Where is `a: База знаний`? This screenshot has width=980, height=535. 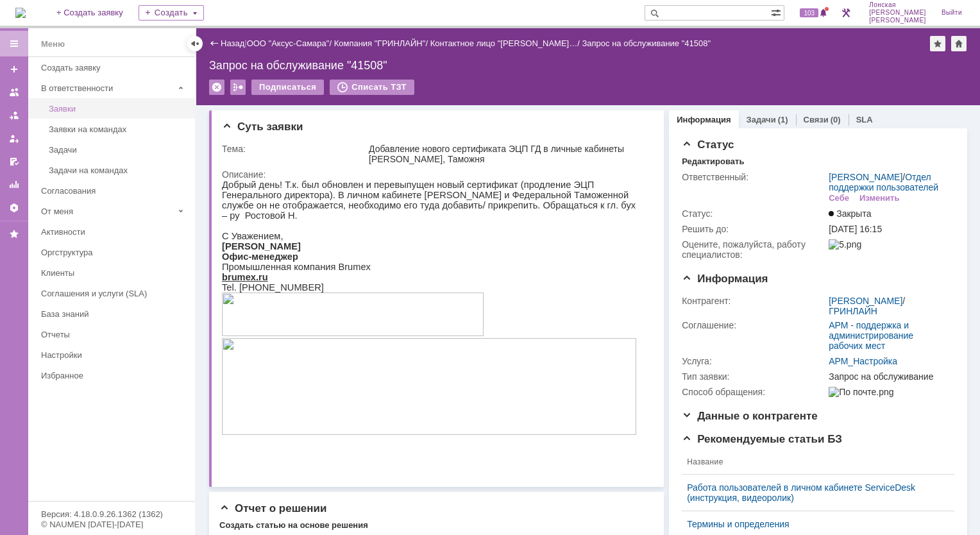
a: База знаний is located at coordinates (114, 314).